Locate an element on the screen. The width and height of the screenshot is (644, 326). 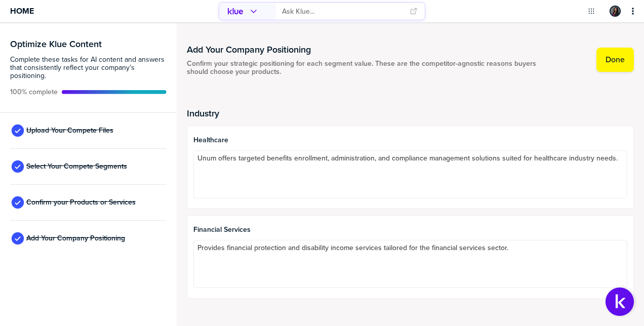
span: Healthcare is located at coordinates (411, 140).